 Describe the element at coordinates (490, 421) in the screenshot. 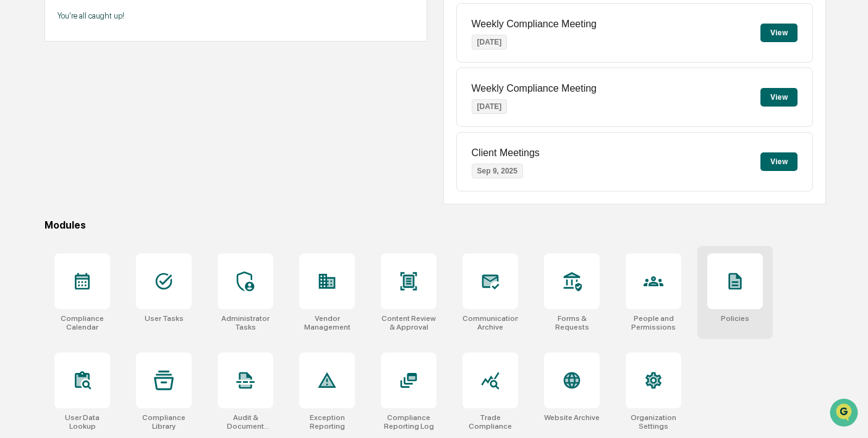

I see `div: Trade Compliance` at that location.